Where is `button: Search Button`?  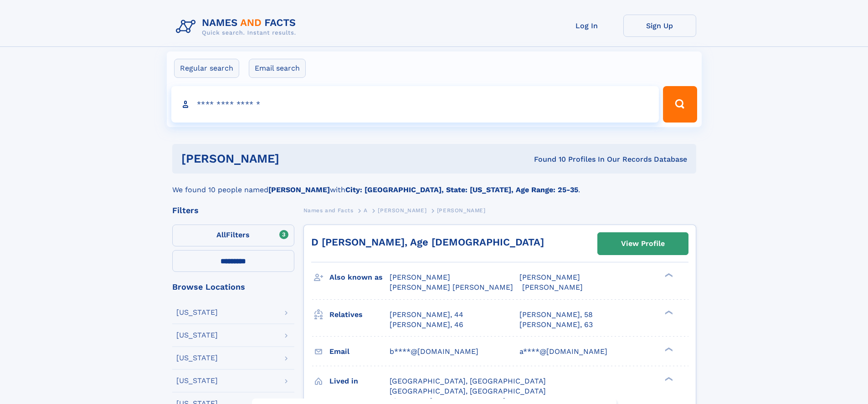 button: Search Button is located at coordinates (680, 104).